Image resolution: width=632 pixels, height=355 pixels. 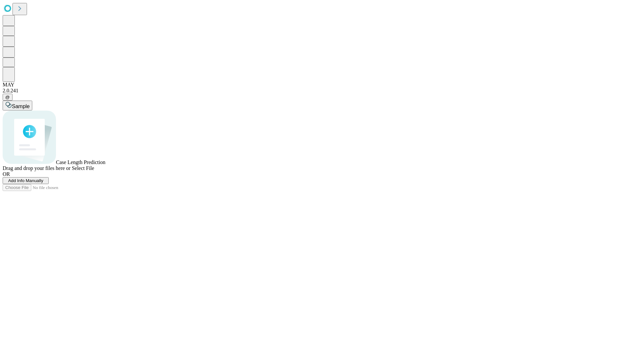 What do you see at coordinates (26, 181) in the screenshot?
I see `button: Add Info Manually` at bounding box center [26, 181].